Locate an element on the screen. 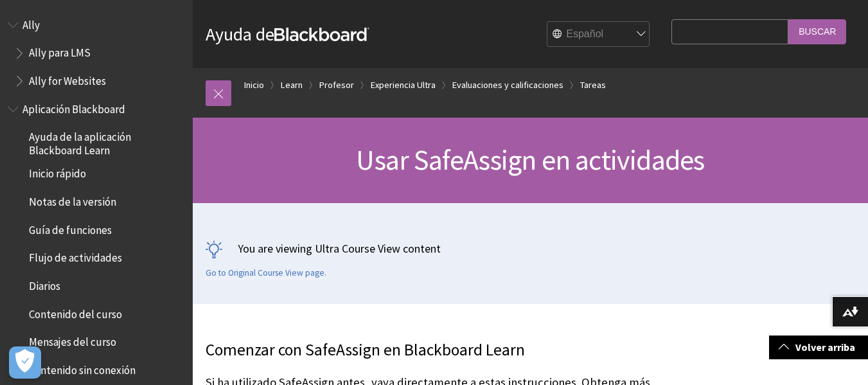  span: Flujo de actividades is located at coordinates (75, 256).